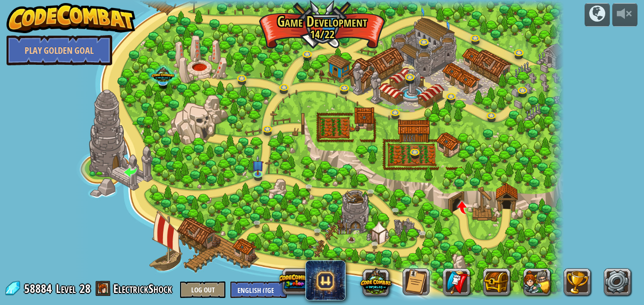 This screenshot has height=305, width=644. Describe the element at coordinates (258, 165) in the screenshot. I see `img: level-banner-unstarted-subscriber.png` at that location.